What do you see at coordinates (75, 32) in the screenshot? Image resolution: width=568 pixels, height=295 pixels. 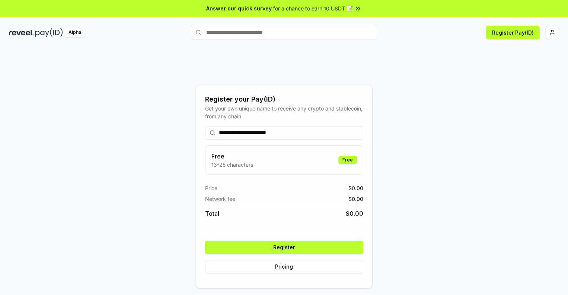 I see `div: Alpha` at bounding box center [75, 32].